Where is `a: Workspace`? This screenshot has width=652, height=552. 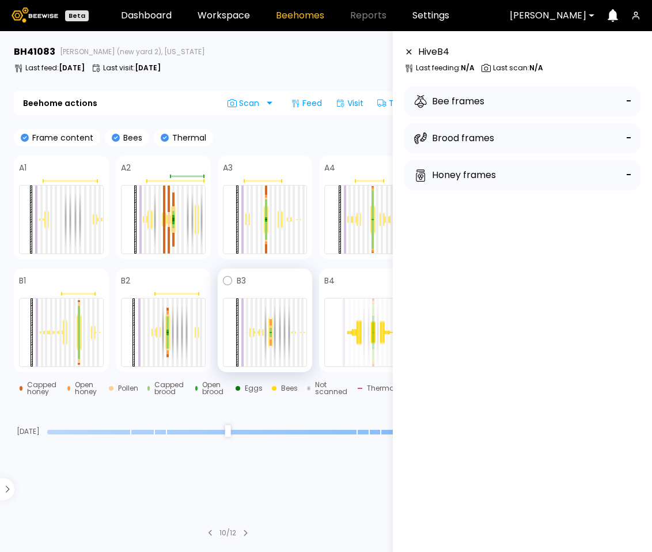
a: Workspace is located at coordinates (224, 16).